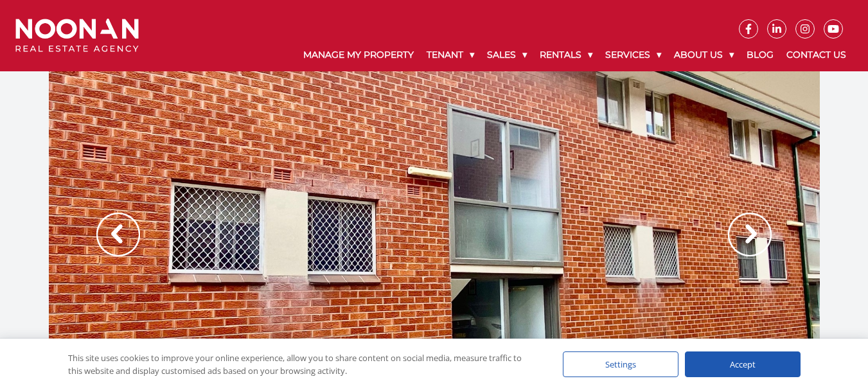  What do you see at coordinates (451, 55) in the screenshot?
I see `a: Tenant` at bounding box center [451, 55].